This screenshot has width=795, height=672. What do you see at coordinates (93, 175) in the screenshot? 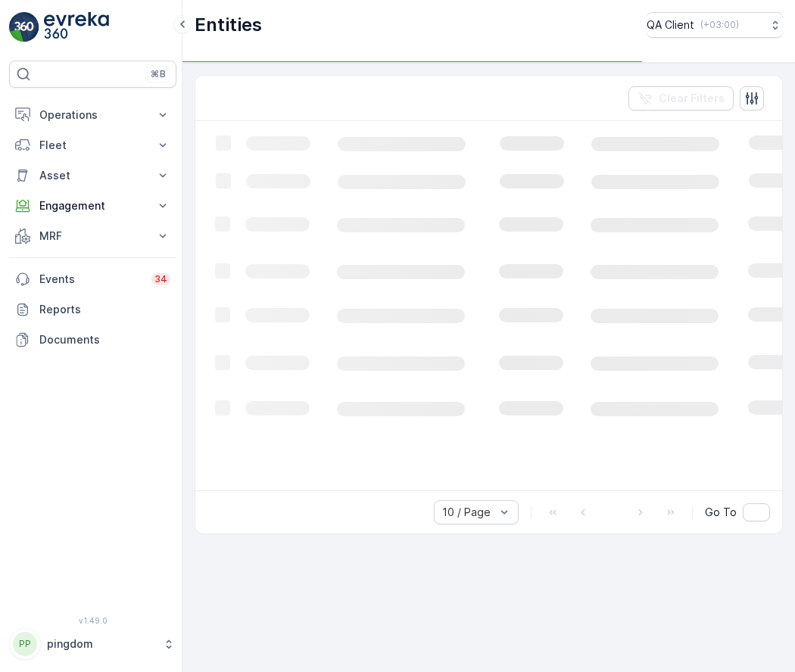
I see `button: Asset` at bounding box center [93, 175].